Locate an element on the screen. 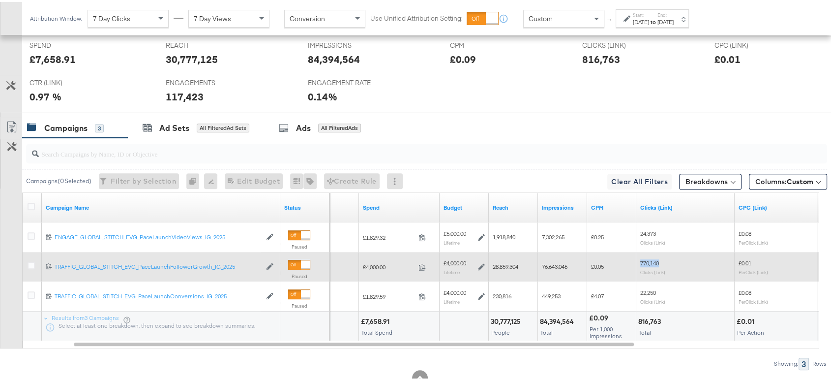 This screenshot has width=831, height=380. span: ENGAGEMENTS is located at coordinates (203, 81).